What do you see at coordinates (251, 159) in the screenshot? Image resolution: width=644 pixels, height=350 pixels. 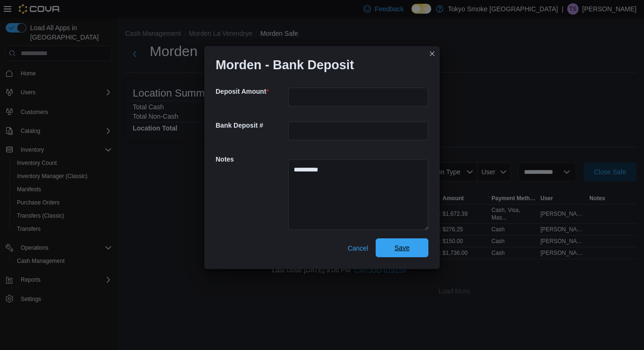 I see `h5: Notes` at bounding box center [251, 159].